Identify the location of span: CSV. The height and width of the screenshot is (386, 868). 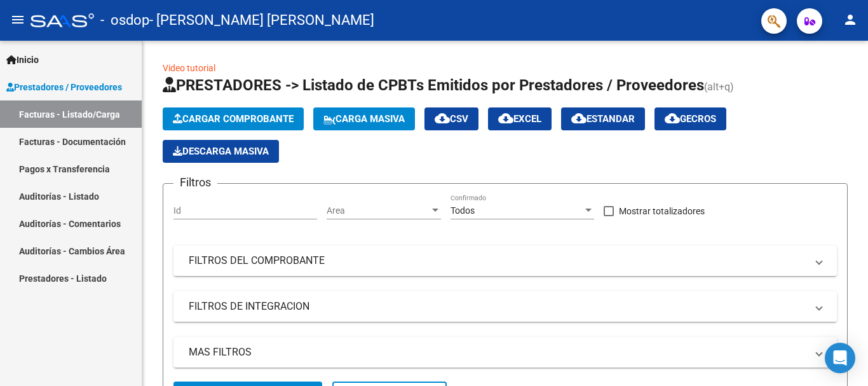
(451, 119).